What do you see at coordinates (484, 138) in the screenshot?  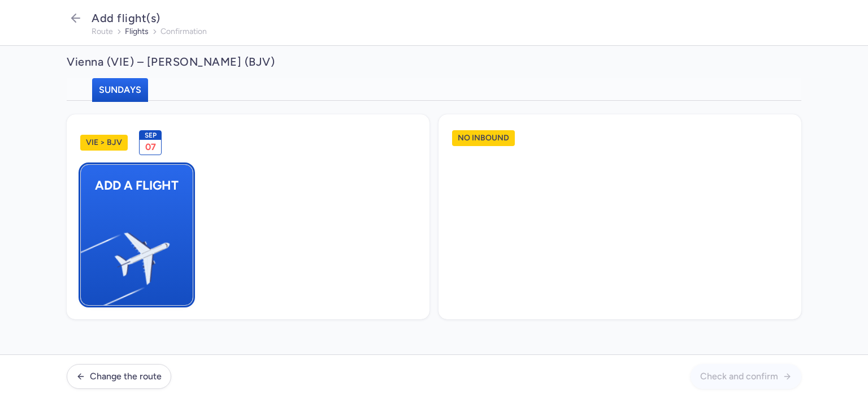 I see `h1: No inbound` at bounding box center [484, 138].